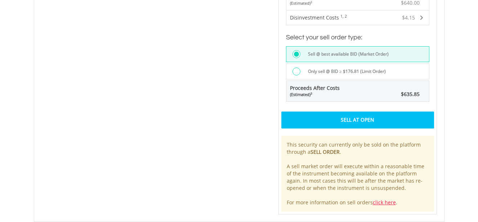 Image resolution: width=478 pixels, height=222 pixels. What do you see at coordinates (411, 94) in the screenshot?
I see `span: $635.85` at bounding box center [411, 94].